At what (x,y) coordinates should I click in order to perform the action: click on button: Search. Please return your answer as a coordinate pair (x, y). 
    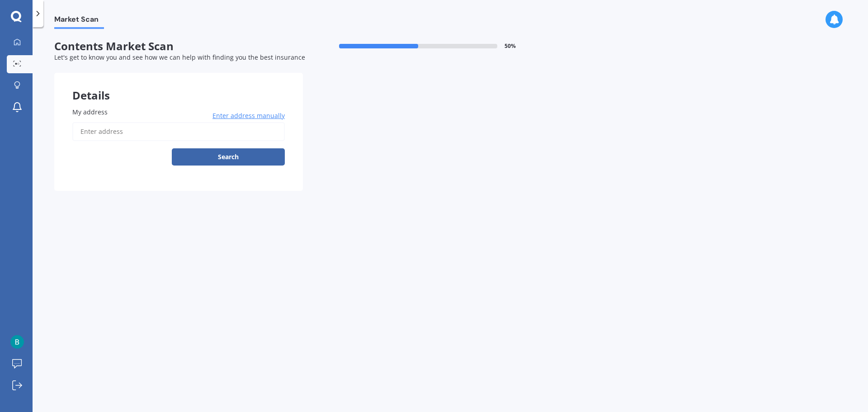
    Looking at the image, I should click on (228, 157).